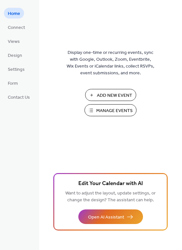 The image size is (182, 250). Describe the element at coordinates (13, 83) in the screenshot. I see `a: Form` at that location.